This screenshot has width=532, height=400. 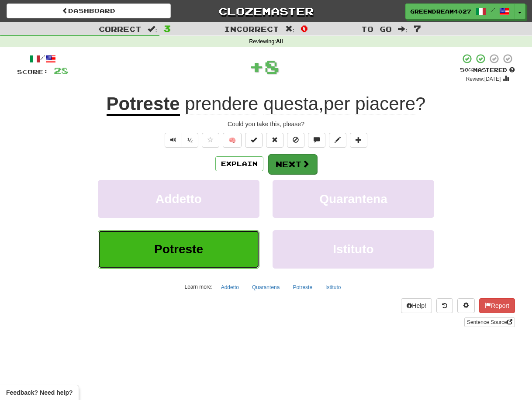 What do you see at coordinates (211, 140) in the screenshot?
I see `button: Favorite sentence (alt+f)` at bounding box center [211, 140].